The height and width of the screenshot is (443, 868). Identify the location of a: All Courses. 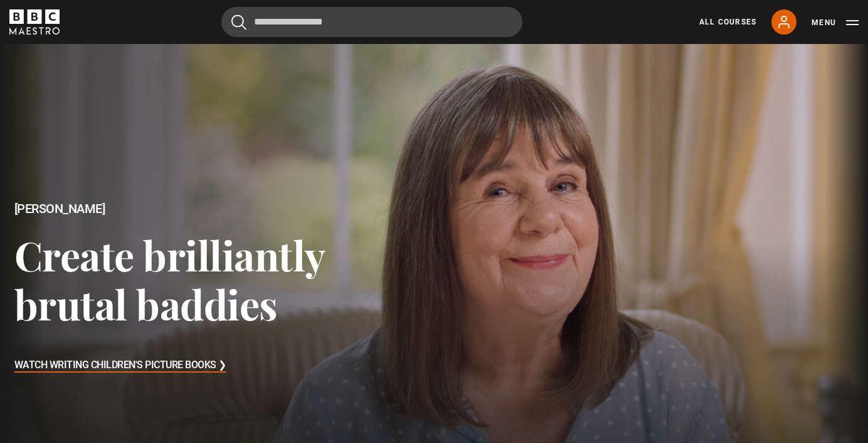
(728, 22).